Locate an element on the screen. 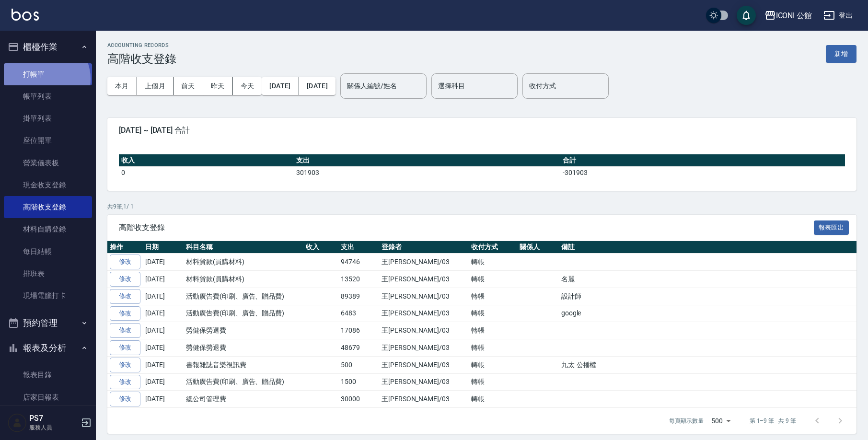  button: 昨天 is located at coordinates (218, 86).